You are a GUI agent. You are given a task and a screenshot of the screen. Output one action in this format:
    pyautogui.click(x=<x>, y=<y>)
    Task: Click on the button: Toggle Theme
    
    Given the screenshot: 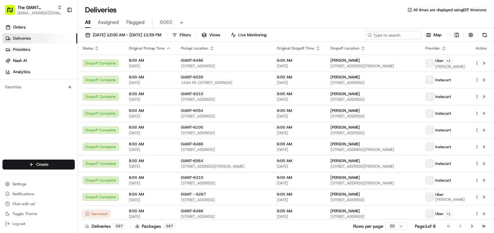 What is the action you would take?
    pyautogui.click(x=38, y=214)
    